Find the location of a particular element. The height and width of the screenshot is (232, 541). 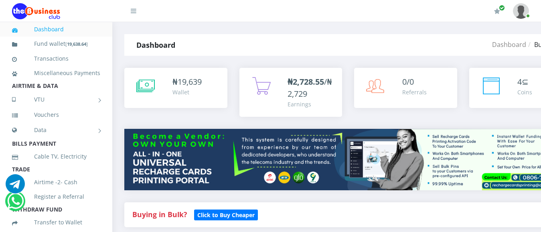

span: 0/0 is located at coordinates (408, 81).